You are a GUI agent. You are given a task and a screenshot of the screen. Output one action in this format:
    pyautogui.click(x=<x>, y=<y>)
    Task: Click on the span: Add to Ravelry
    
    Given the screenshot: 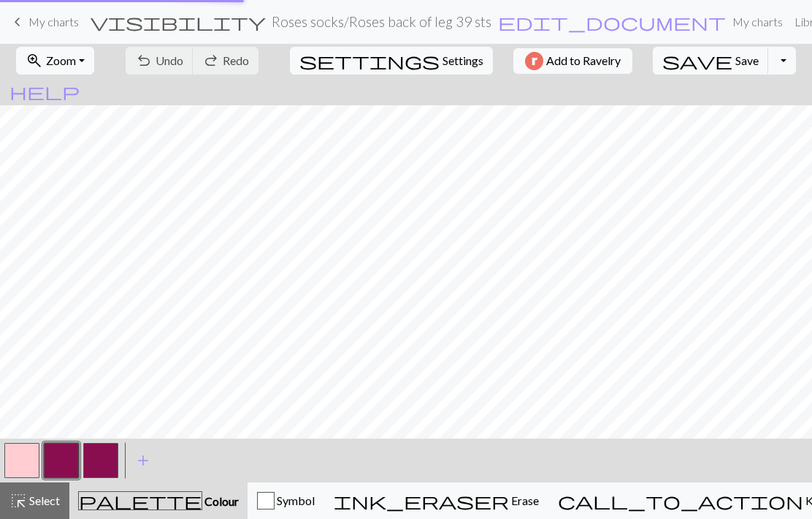 What is the action you would take?
    pyautogui.click(x=584, y=61)
    